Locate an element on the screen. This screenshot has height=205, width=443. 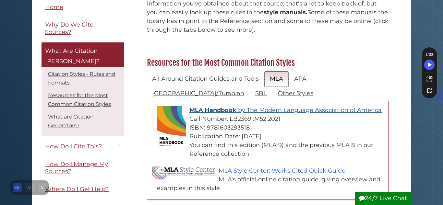
span: Home is located at coordinates (54, 7).